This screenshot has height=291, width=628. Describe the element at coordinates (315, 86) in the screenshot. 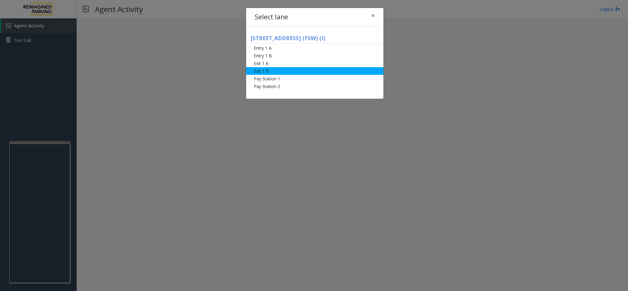

I see `li: Pay Station 2` at that location.